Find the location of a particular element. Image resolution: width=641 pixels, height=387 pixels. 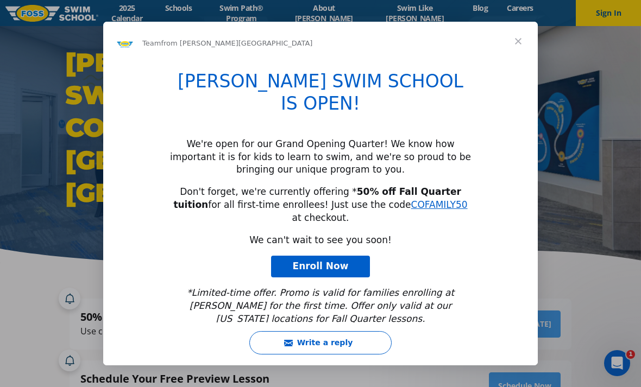

button: Write a reply is located at coordinates (321, 343).